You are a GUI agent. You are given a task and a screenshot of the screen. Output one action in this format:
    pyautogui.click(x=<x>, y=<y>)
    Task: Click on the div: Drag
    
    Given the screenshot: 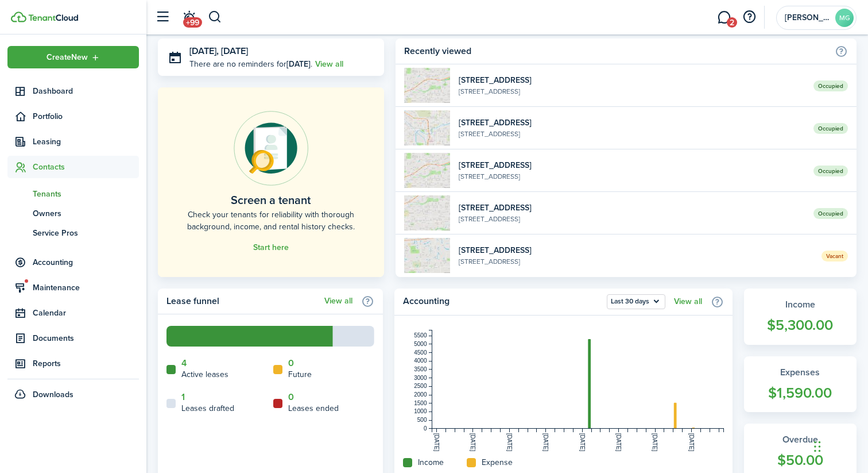 What is the action you would take?
    pyautogui.click(x=818, y=446)
    